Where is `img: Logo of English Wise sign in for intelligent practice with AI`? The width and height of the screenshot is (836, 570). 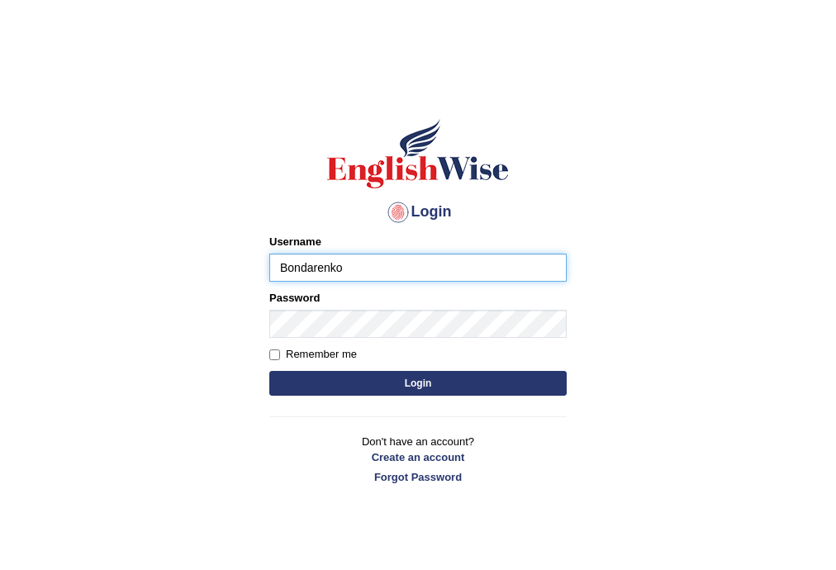
img: Logo of English Wise sign in for intelligent practice with AI is located at coordinates (418, 154).